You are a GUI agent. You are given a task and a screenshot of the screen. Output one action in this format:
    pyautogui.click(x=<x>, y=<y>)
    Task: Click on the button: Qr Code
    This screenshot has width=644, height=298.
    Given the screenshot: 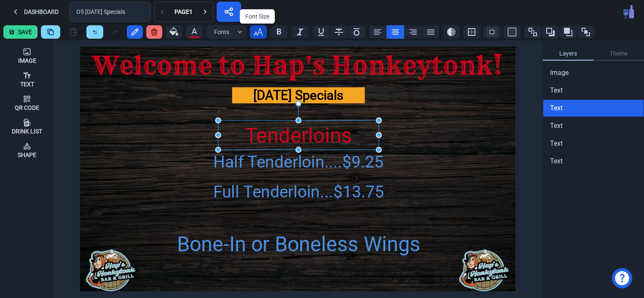 What is the action you would take?
    pyautogui.click(x=27, y=103)
    